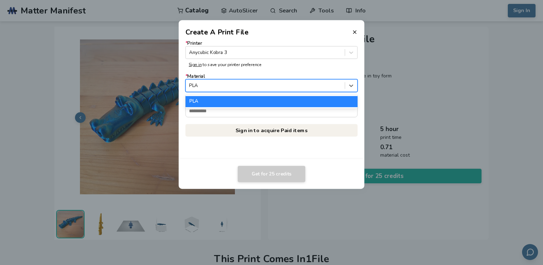 The image size is (543, 265). I want to click on h2: Create A Print File, so click(217, 32).